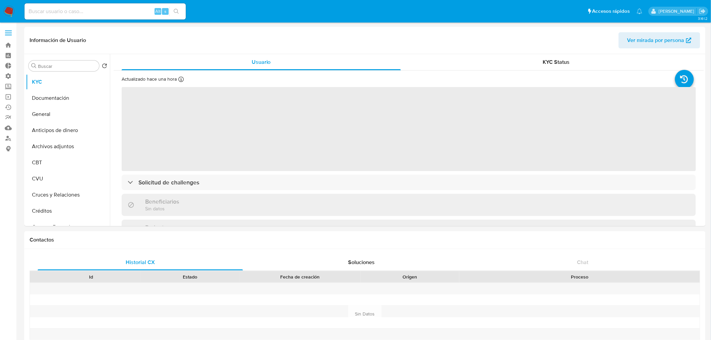  What do you see at coordinates (162, 202) in the screenshot?
I see `h3: Beneficiarios` at bounding box center [162, 202].